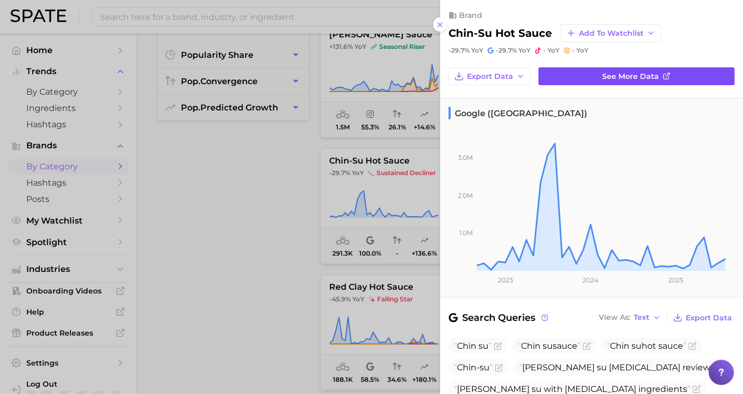  Describe the element at coordinates (649, 345) in the screenshot. I see `span: hot` at that location.